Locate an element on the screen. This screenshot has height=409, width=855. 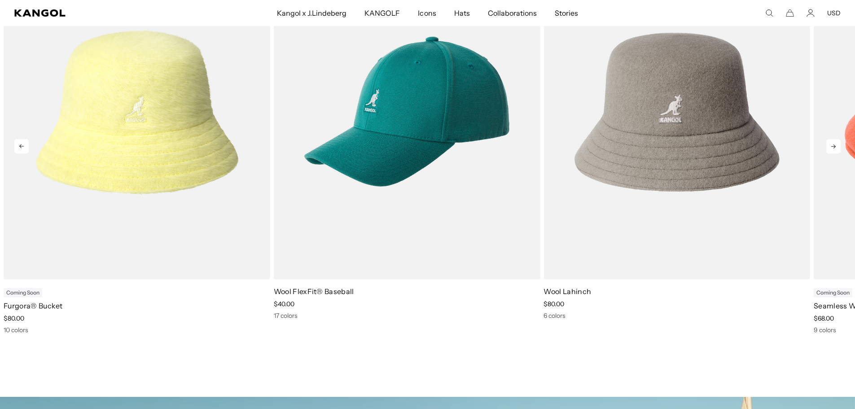
div: 6 colors is located at coordinates (677, 316).